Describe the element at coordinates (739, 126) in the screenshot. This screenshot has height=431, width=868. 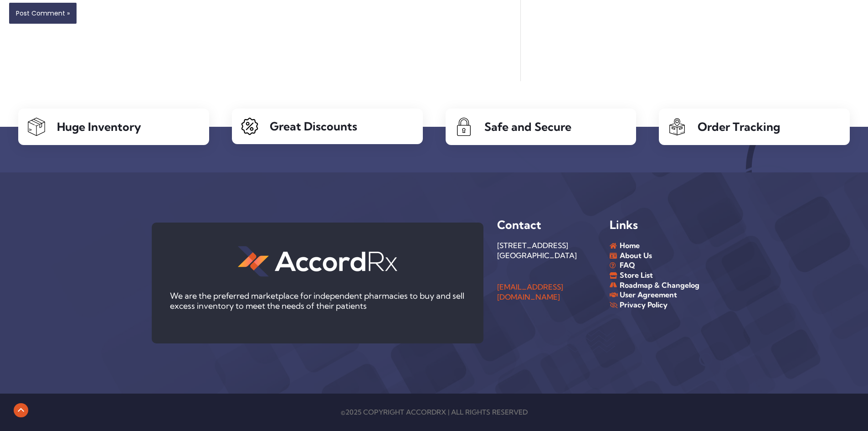
I see `span: Order Tracking` at that location.